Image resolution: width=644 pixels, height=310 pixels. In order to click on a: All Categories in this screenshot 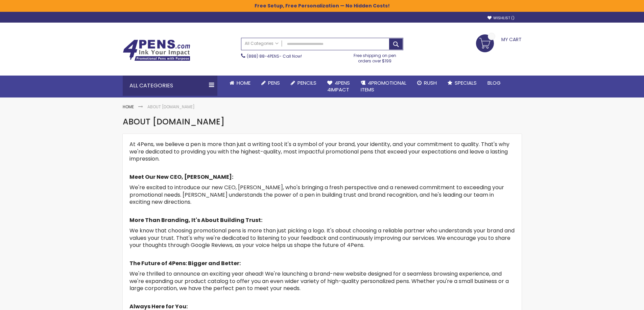, I will do `click(262, 43)`.